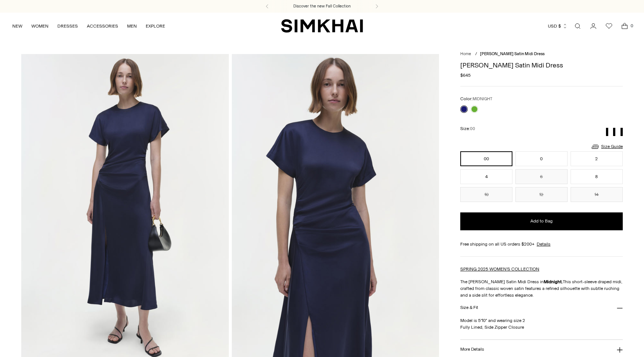  Describe the element at coordinates (541, 222) in the screenshot. I see `button: Add to Bag` at that location.